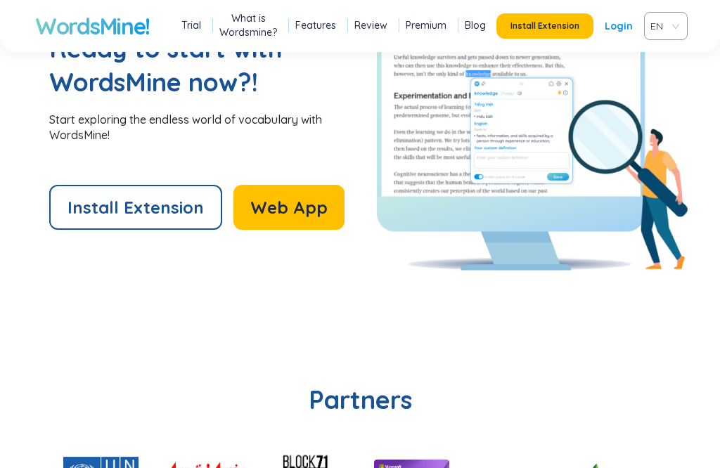 The image size is (720, 468). Describe the element at coordinates (92, 26) in the screenshot. I see `a: WordsMine!` at that location.